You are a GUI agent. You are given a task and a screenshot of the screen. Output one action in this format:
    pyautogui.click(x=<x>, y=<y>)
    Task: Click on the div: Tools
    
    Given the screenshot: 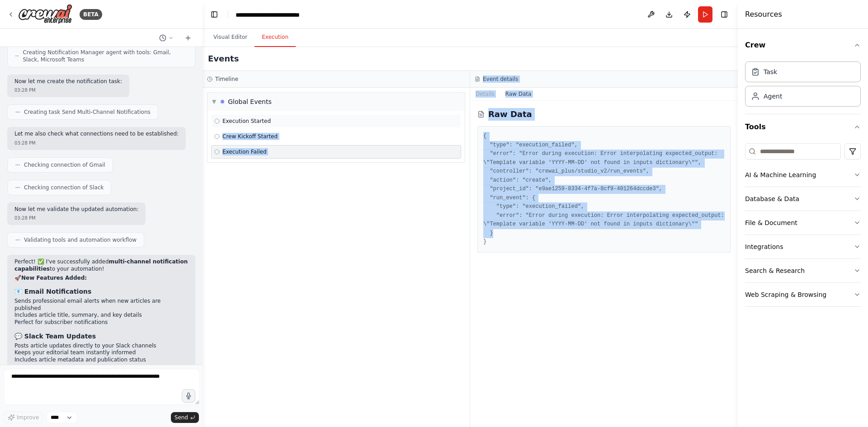 What is the action you would take?
    pyautogui.click(x=803, y=227)
    